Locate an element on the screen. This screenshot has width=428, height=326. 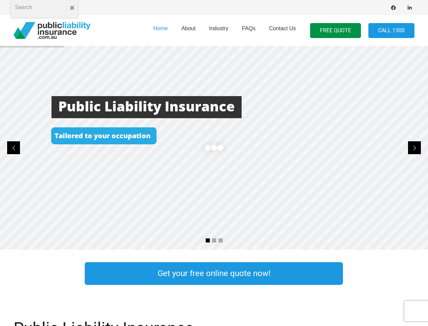
button: Close is located at coordinates (72, 8).